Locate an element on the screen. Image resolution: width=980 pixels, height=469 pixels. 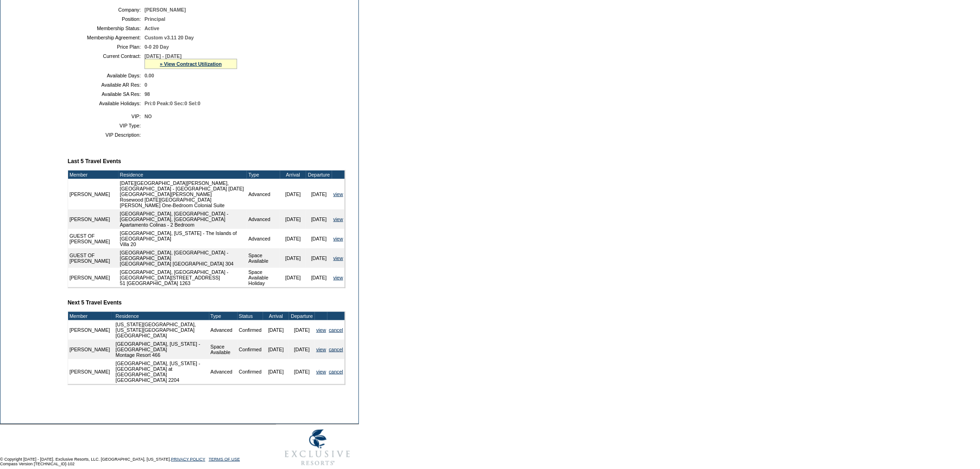
a: » View Contract Utilization is located at coordinates (191, 64).